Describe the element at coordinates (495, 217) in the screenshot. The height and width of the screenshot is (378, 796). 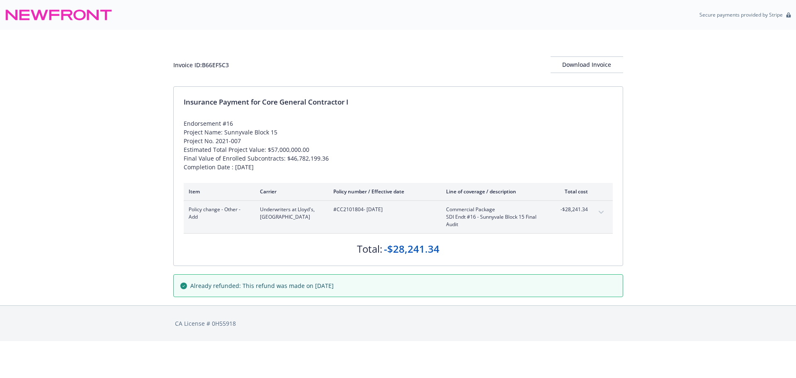
I see `span: Commercial PackageSDI Endt #16 - Sunnyvale Block 15 Final Audit` at that location.